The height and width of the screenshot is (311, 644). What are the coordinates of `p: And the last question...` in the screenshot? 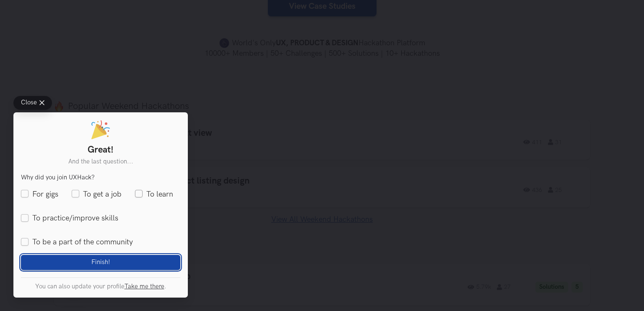 It's located at (100, 162).